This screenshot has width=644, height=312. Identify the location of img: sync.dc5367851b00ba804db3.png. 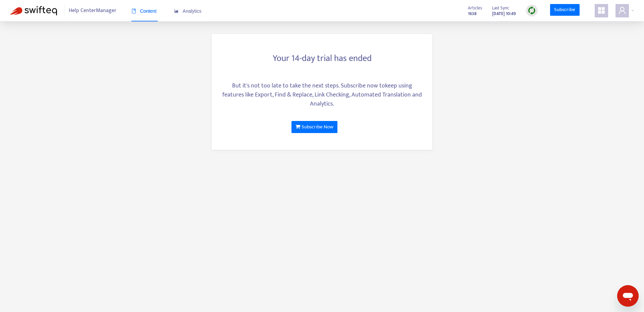
(531, 10).